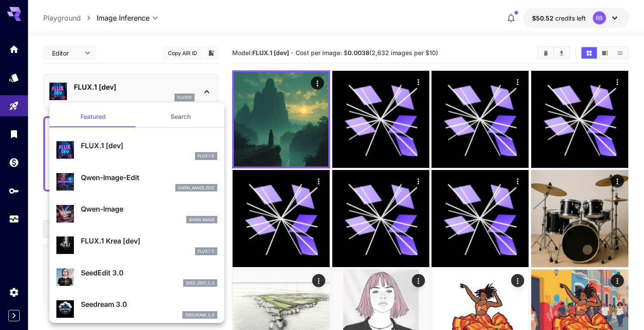 Image resolution: width=644 pixels, height=330 pixels. I want to click on div: Qwen-Image-Editqwen_image_edit, so click(137, 182).